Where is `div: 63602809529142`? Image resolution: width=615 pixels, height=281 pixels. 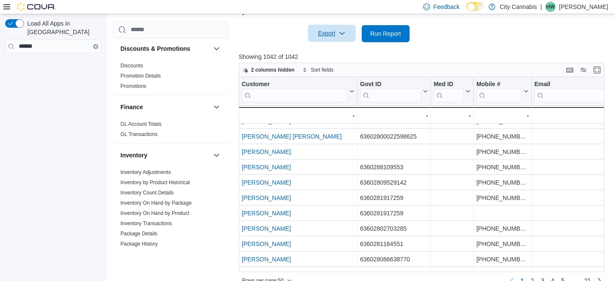 div: 63602809529142 is located at coordinates (394, 183).